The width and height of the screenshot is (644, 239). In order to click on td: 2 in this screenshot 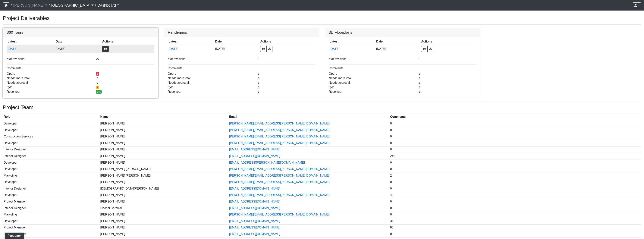, I will do `click(515, 175)`.